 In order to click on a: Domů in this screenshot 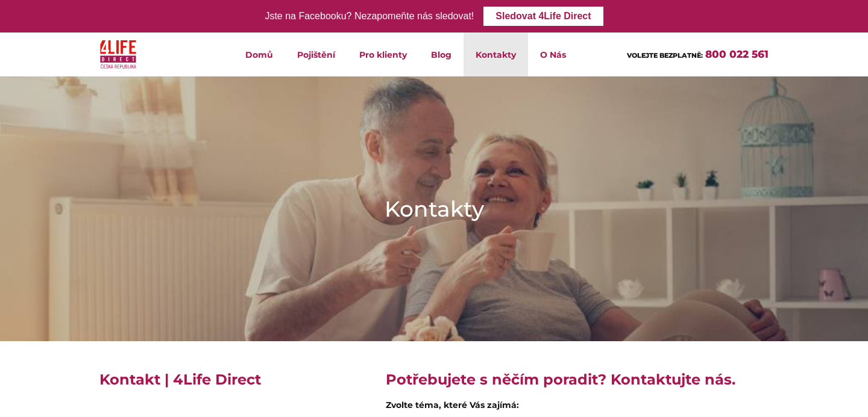, I will do `click(259, 54)`.